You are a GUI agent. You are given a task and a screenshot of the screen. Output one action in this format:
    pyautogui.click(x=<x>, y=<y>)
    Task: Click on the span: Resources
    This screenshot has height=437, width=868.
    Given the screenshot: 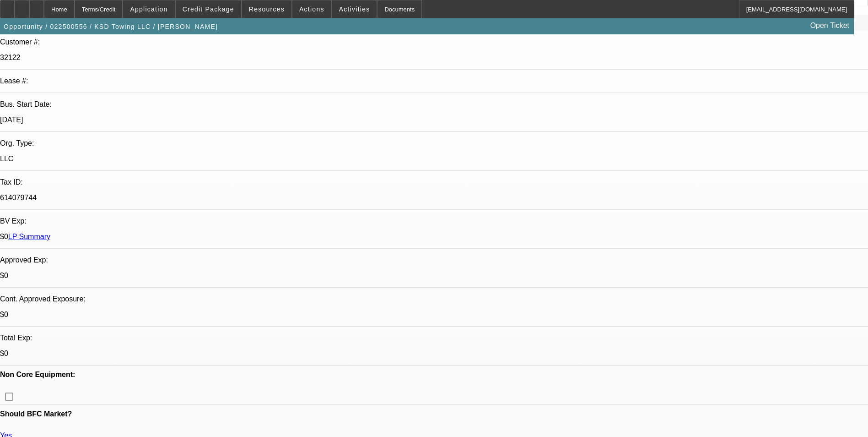 What is the action you would take?
    pyautogui.click(x=267, y=9)
    